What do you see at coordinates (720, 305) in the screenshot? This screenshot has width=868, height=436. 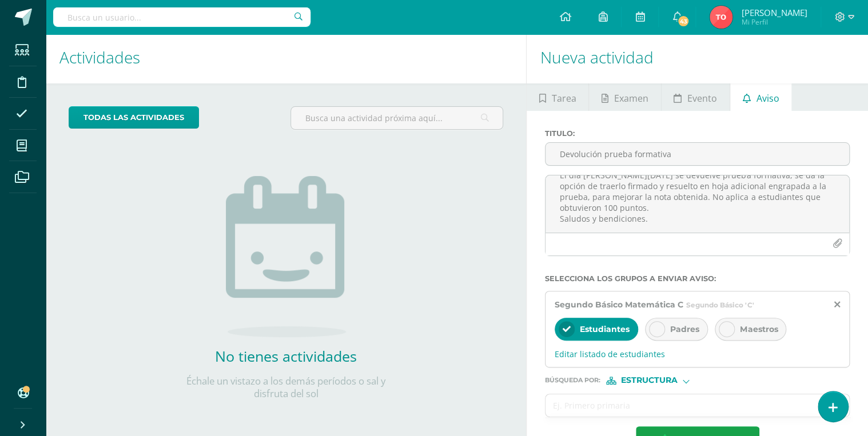 I see `span: Segundo Básico 'C'` at bounding box center [720, 305].